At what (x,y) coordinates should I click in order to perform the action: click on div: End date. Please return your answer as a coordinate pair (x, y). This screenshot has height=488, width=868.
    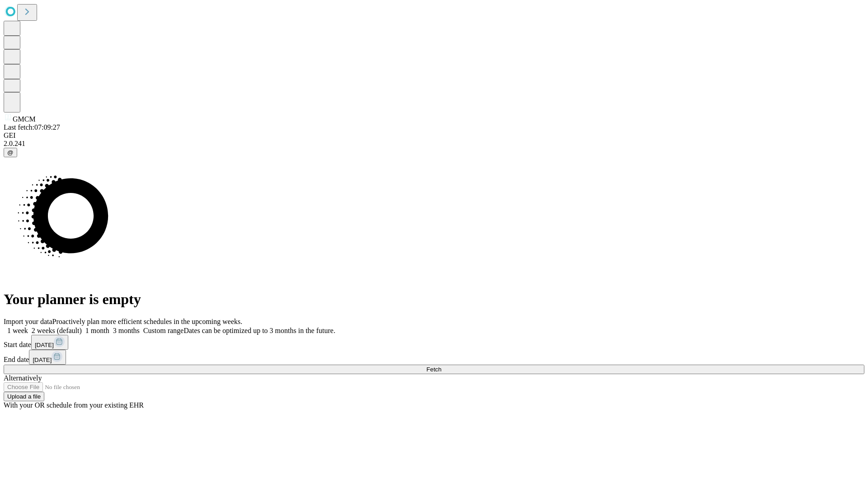
    Looking at the image, I should click on (434, 357).